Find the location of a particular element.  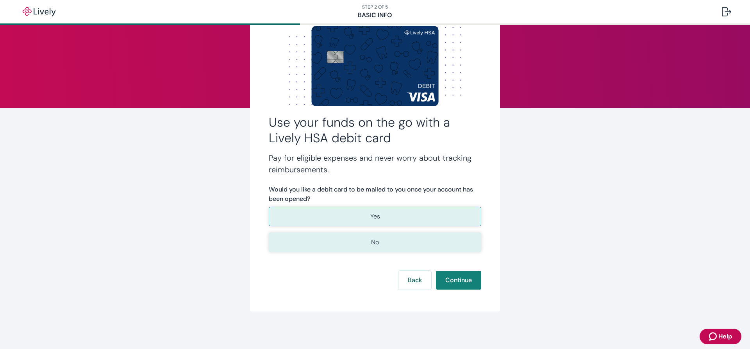

button: Log out is located at coordinates (727, 12).